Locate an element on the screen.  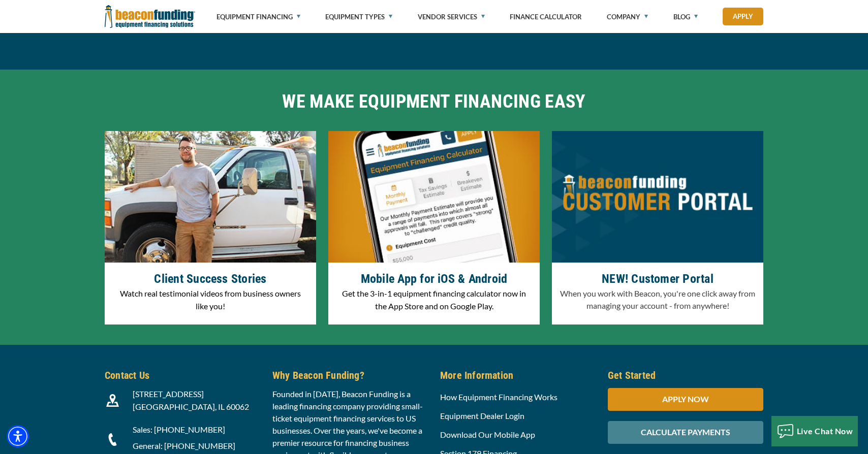
img: customer portal is located at coordinates (658, 196).